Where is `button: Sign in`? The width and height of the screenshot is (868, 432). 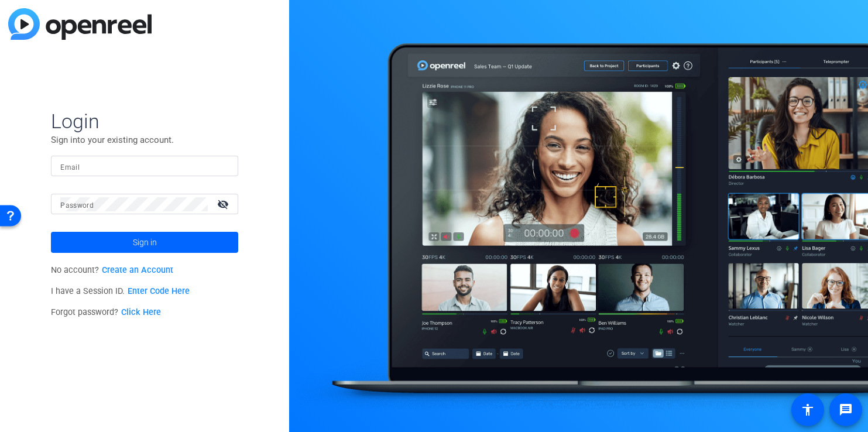
button: Sign in is located at coordinates (145, 242).